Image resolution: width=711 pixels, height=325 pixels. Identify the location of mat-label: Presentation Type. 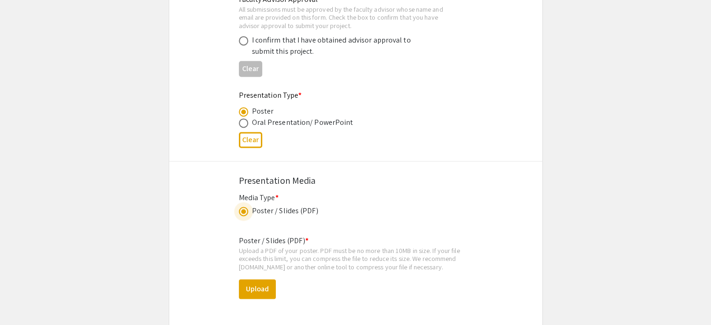
(270, 95).